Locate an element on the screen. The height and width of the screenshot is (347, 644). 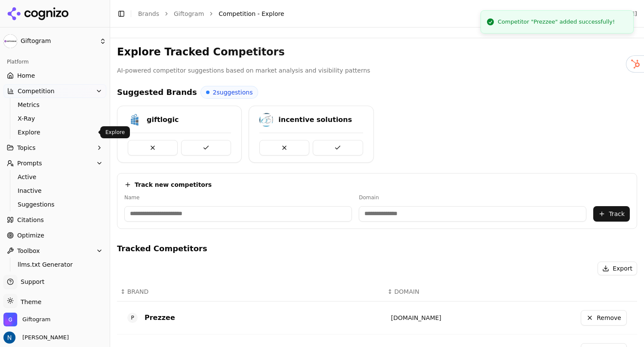
div: ↕DOMAIN is located at coordinates (440, 292).